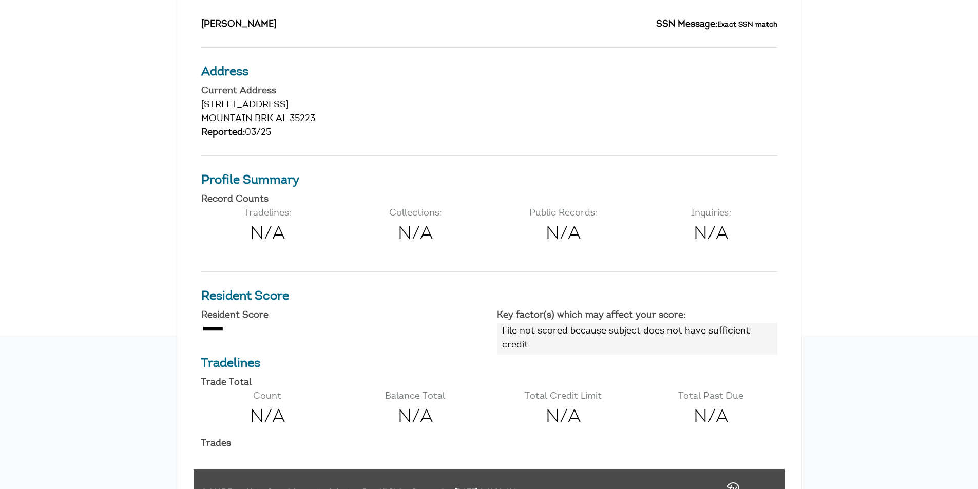 Image resolution: width=978 pixels, height=489 pixels. I want to click on h3: Tradelines, so click(489, 364).